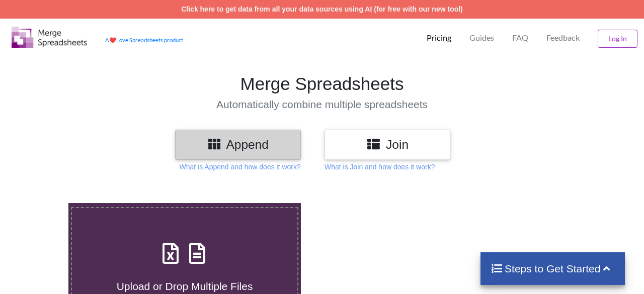  Describe the element at coordinates (481, 38) in the screenshot. I see `p: Guides` at that location.